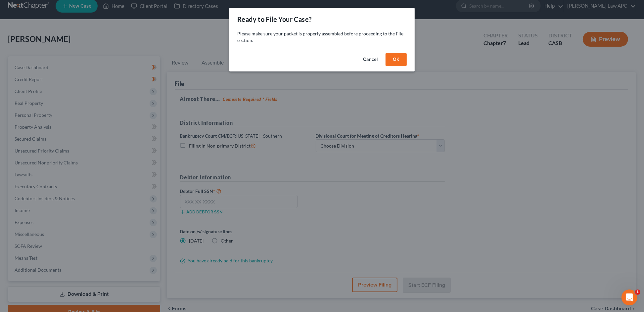 The width and height of the screenshot is (644, 312). What do you see at coordinates (370, 60) in the screenshot?
I see `button: Cancel` at bounding box center [370, 60].